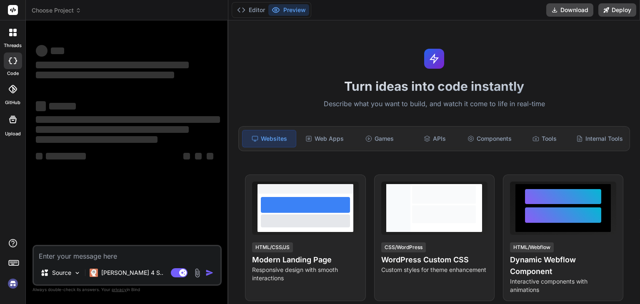 The width and height of the screenshot is (640, 304). Describe the element at coordinates (12, 102) in the screenshot. I see `label: GitHub` at that location.